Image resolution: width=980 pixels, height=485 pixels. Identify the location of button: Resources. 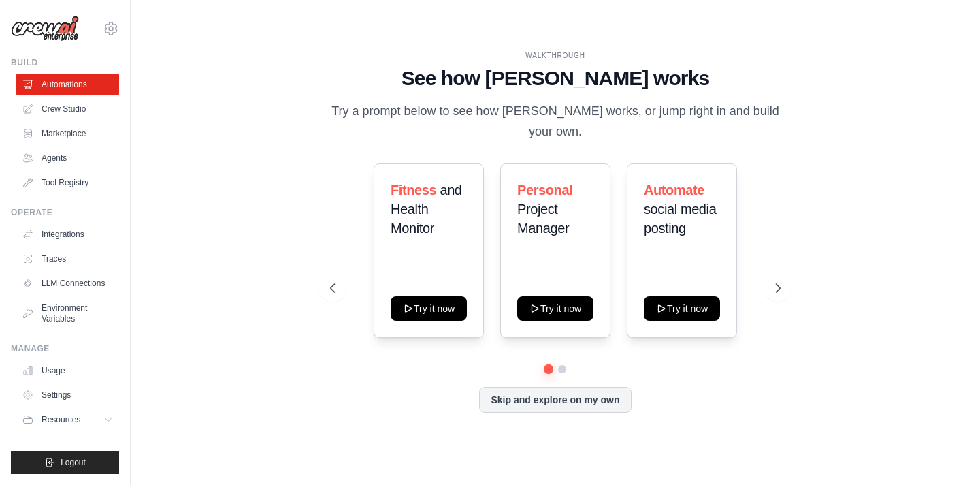
(67, 420).